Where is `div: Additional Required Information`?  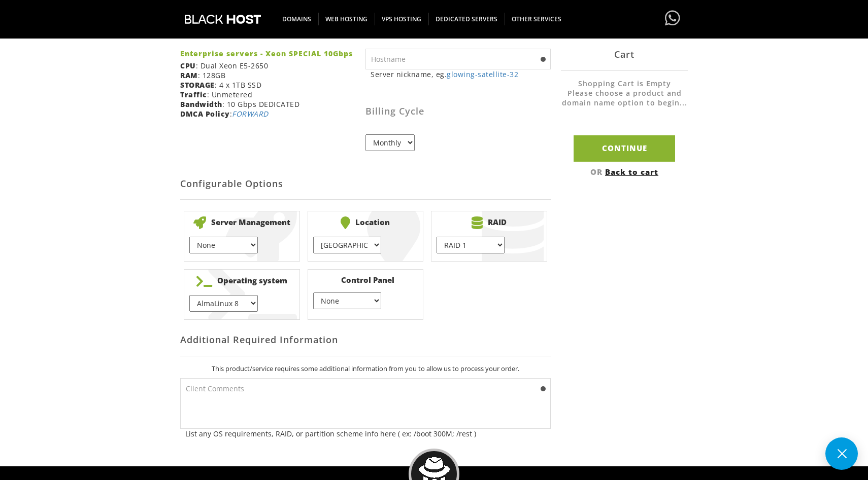
div: Additional Required Information is located at coordinates (365, 340).